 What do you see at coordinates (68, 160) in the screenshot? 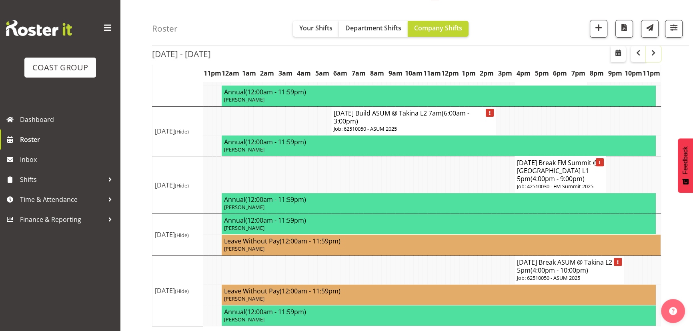
I see `span: Inbox` at bounding box center [68, 160].